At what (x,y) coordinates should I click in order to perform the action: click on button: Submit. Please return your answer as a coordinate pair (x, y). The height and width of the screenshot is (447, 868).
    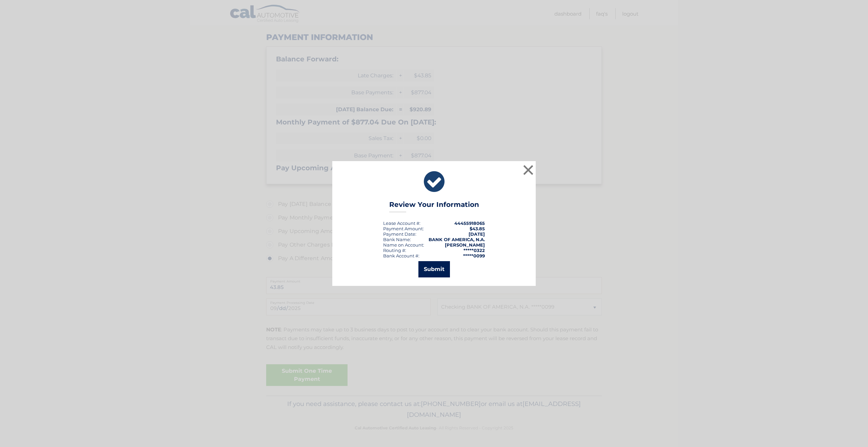
    Looking at the image, I should click on (434, 269).